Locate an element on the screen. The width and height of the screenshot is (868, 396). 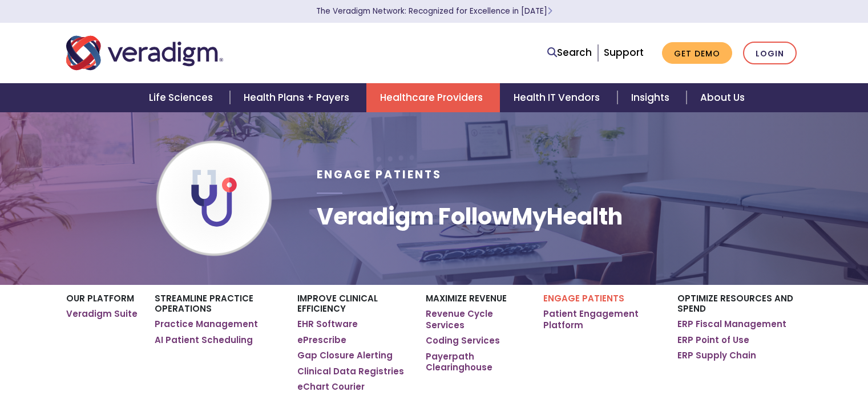
a: Healthcare Providers is located at coordinates (433, 98).